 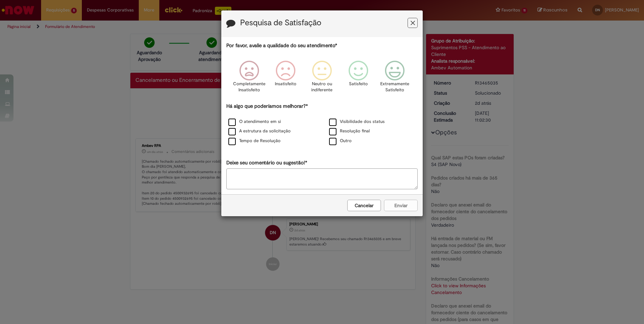 What do you see at coordinates (364, 206) in the screenshot?
I see `button: Cancelar` at bounding box center [364, 206].